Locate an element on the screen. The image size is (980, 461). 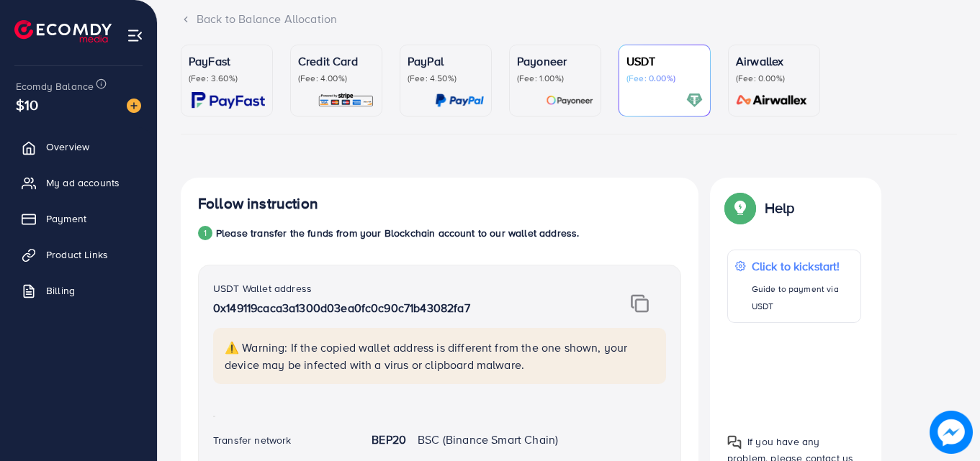
p: 0x149119caca3a1300d03ea0fc0c90c71b43082fa7 is located at coordinates (399, 308).